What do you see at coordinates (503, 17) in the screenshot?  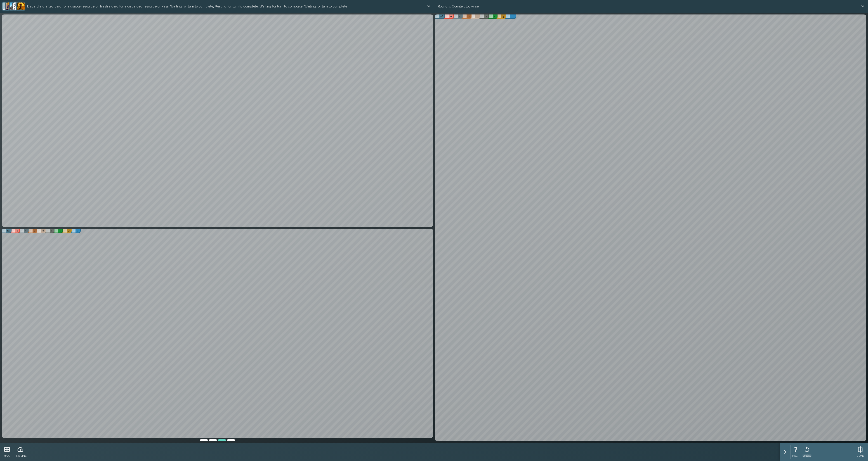 I see `p: 3` at bounding box center [503, 17].